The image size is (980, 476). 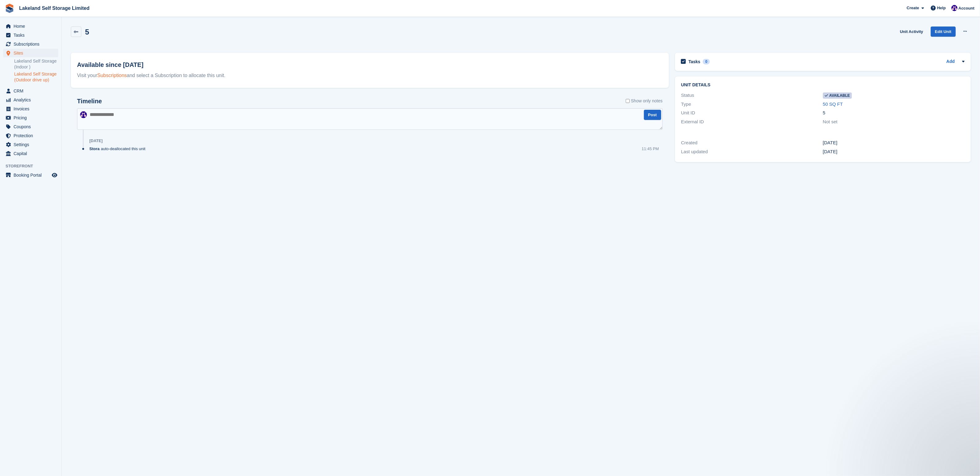 I want to click on a: Preview store, so click(x=55, y=175).